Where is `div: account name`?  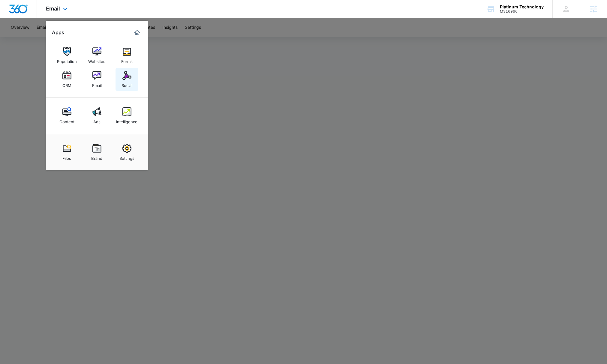
div: account name is located at coordinates (522, 7).